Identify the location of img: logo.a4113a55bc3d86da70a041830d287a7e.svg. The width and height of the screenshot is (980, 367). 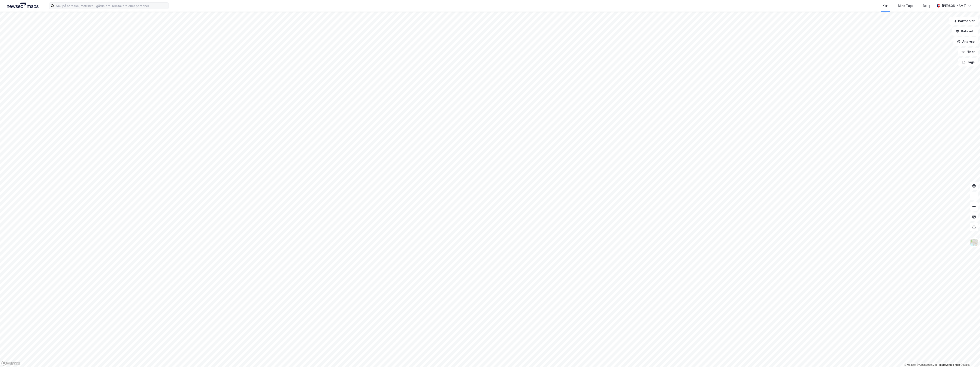
(23, 6).